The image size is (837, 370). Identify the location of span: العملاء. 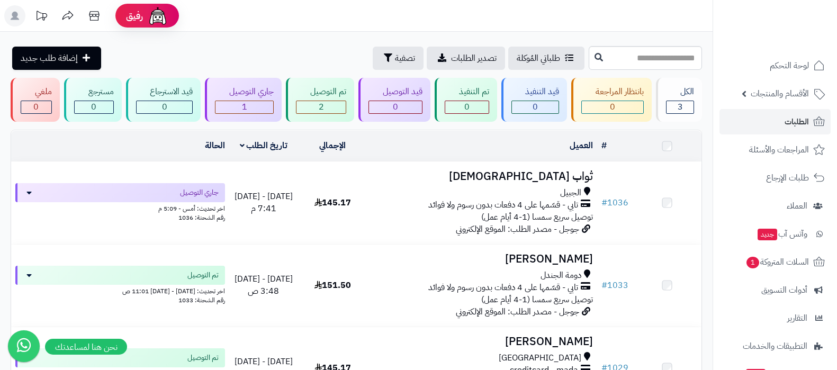
(797, 206).